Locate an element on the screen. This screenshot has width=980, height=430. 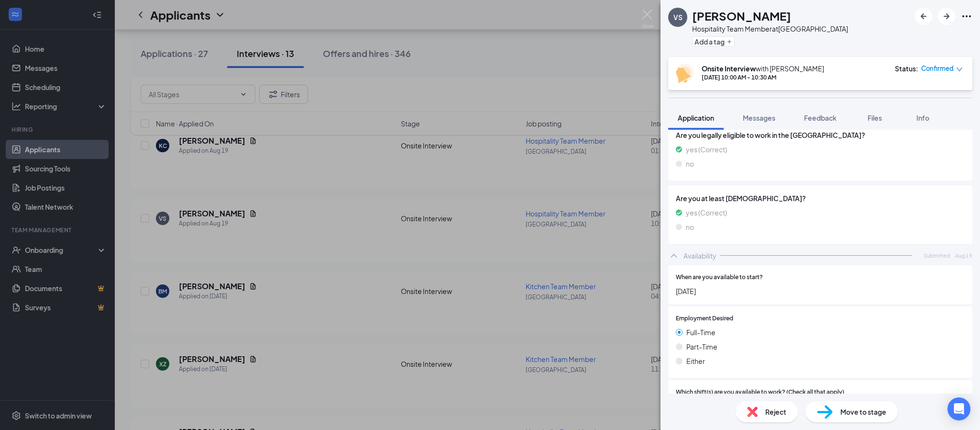
span: down is located at coordinates (960, 69).